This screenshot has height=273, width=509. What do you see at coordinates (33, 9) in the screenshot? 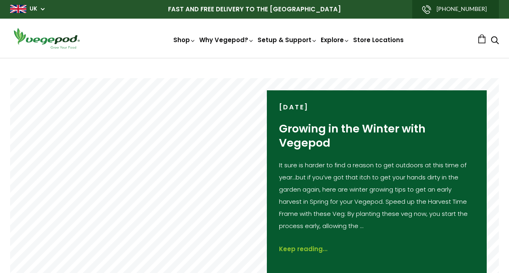
I see `a: UK` at bounding box center [33, 9].